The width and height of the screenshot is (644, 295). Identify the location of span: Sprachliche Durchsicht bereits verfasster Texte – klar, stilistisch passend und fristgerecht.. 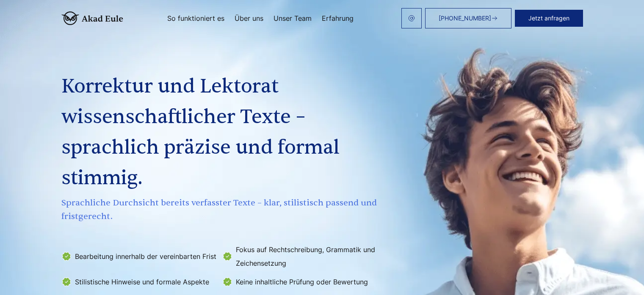
(221, 209).